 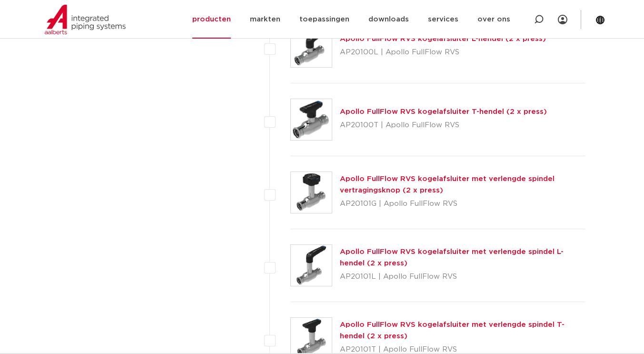 What do you see at coordinates (447, 184) in the screenshot?
I see `a: Apollo FullFlow RVS kogelafsluiter met verlengde spindel vertragingsknop (2 x press)` at bounding box center [447, 184].